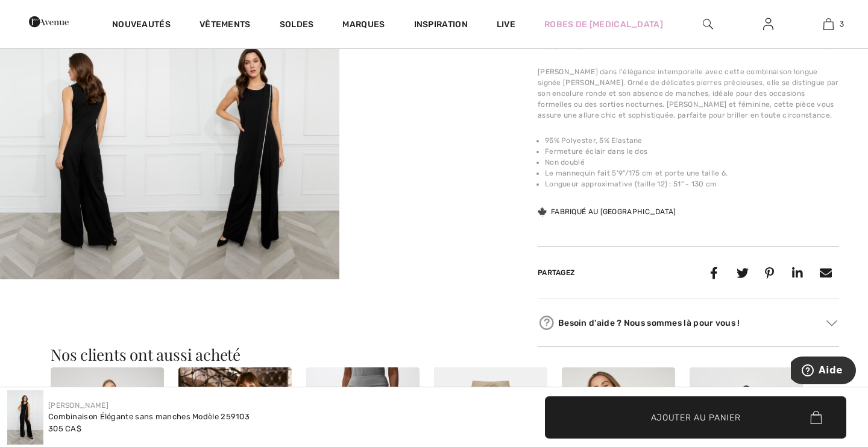 This screenshot has width=868, height=447. I want to click on img: 1ère Avenue, so click(49, 21).